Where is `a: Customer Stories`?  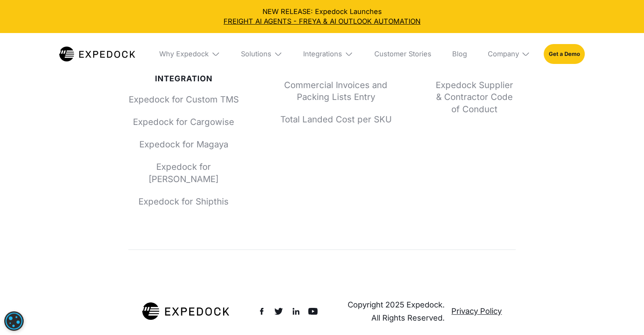 a: Customer Stories is located at coordinates (403, 54).